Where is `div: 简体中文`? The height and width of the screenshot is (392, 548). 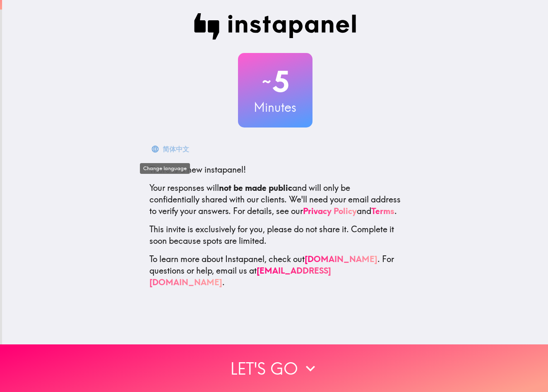 div: 简体中文 is located at coordinates (176, 149).